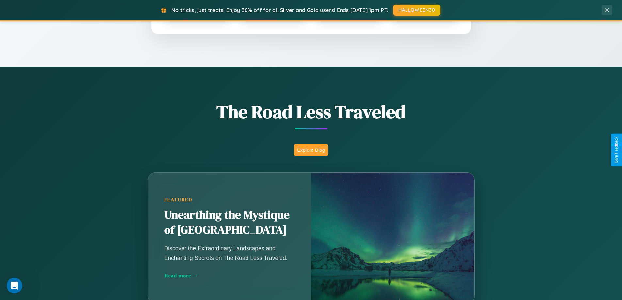 Image resolution: width=622 pixels, height=300 pixels. I want to click on button: HALLOWEEN30, so click(417, 10).